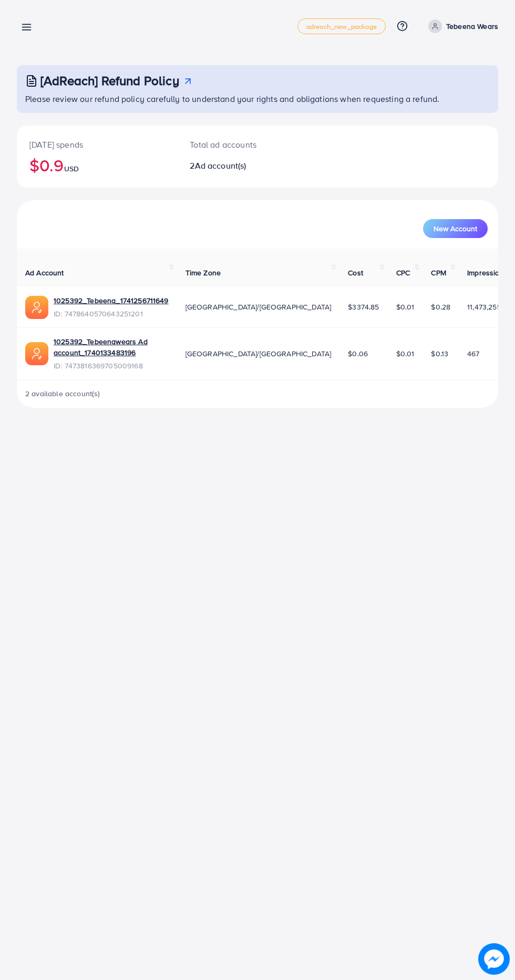 The width and height of the screenshot is (515, 980). Describe the element at coordinates (342, 26) in the screenshot. I see `span: adreach_new_package` at that location.